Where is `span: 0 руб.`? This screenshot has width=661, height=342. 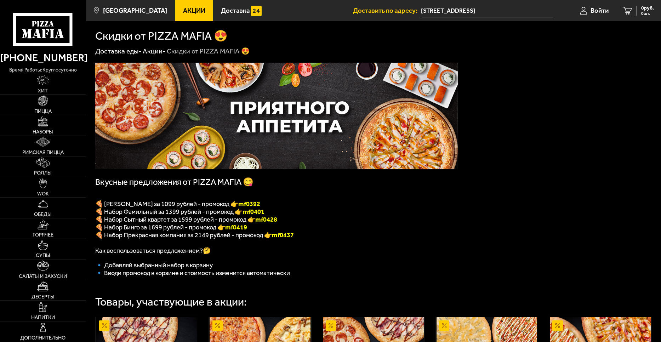
span: 0 руб. is located at coordinates (647, 8).